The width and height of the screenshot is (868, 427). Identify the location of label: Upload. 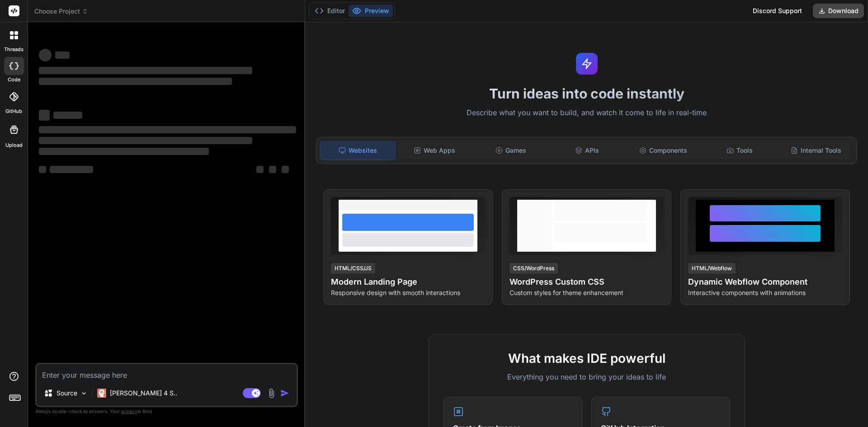
(14, 145).